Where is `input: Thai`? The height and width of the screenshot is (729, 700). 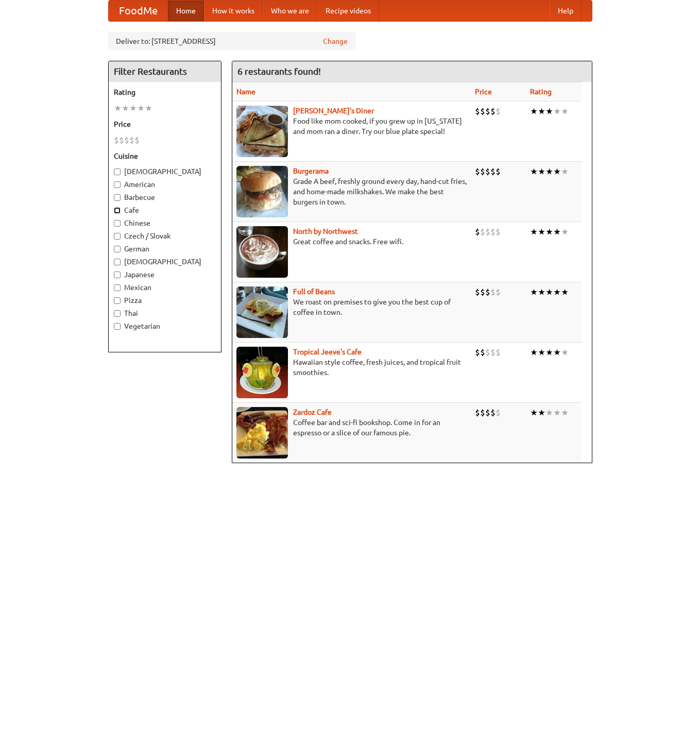
input: Thai is located at coordinates (117, 313).